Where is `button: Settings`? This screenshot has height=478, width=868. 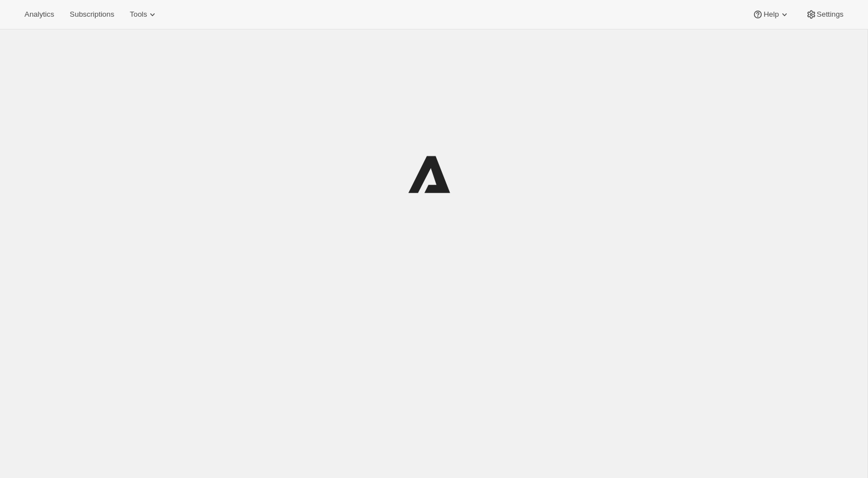 button: Settings is located at coordinates (824, 15).